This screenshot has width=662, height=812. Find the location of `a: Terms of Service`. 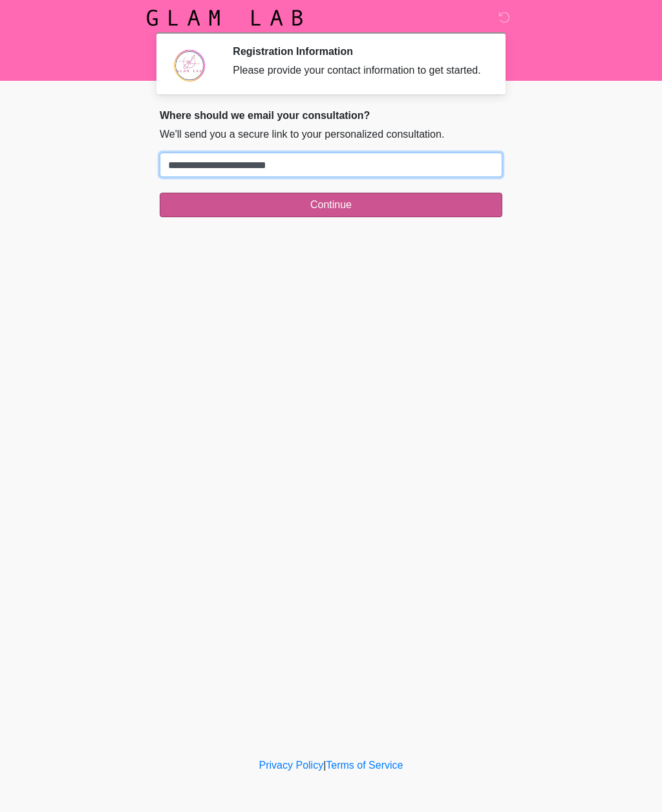

a: Terms of Service is located at coordinates (364, 765).